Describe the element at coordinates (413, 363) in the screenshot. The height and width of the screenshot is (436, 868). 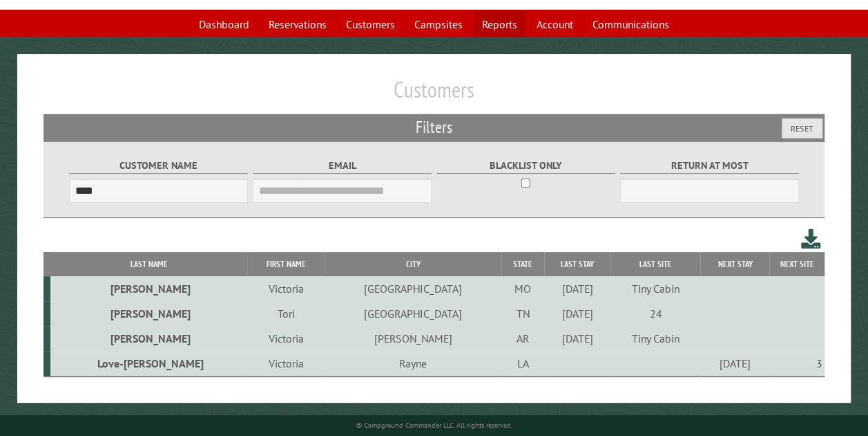
I see `td: Rayne` at that location.